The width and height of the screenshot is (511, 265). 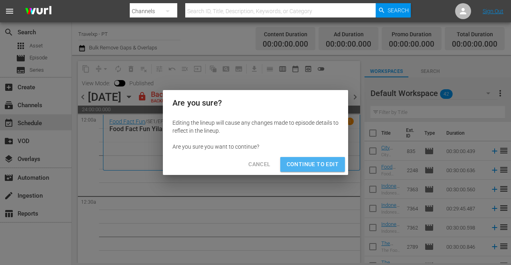 I want to click on div: Are you sure you want to continue?, so click(x=255, y=147).